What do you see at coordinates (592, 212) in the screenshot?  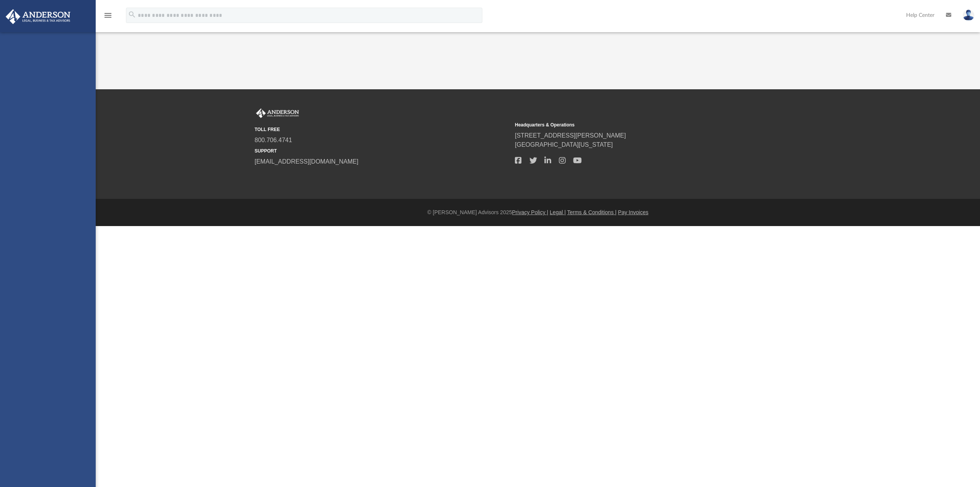 I see `a: Terms & Conditions |` at bounding box center [592, 212].